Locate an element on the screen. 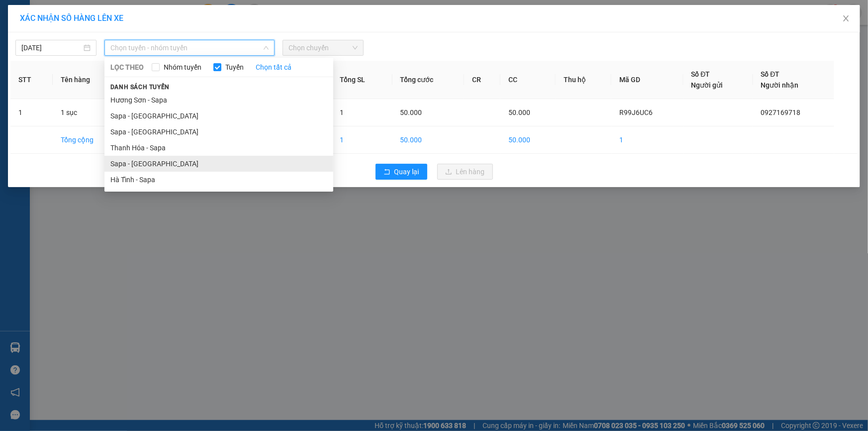 This screenshot has height=431, width=868. span: close is located at coordinates (846, 18).